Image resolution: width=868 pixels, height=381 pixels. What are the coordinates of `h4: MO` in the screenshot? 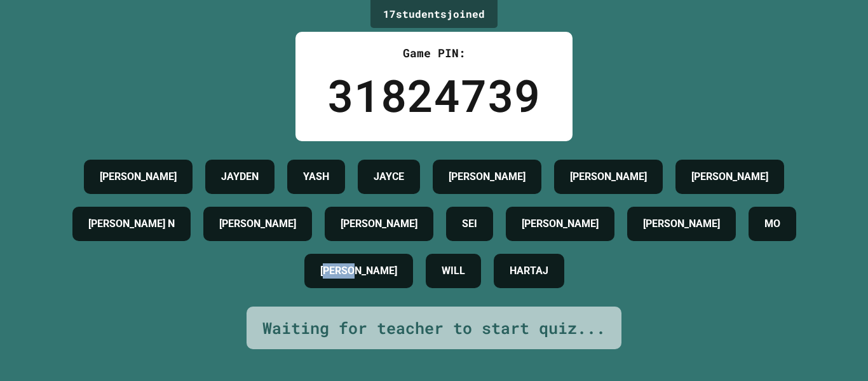 It's located at (772, 224).